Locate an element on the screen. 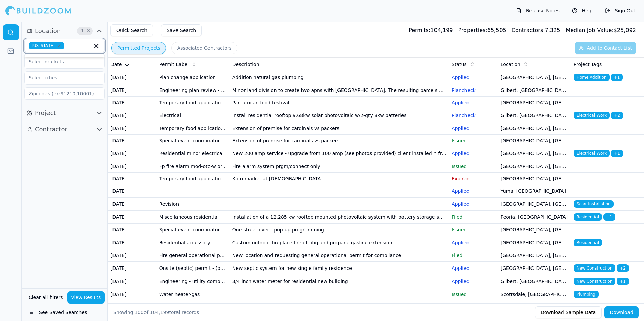 This screenshot has width=644, height=321. td: Revision is located at coordinates (193, 204).